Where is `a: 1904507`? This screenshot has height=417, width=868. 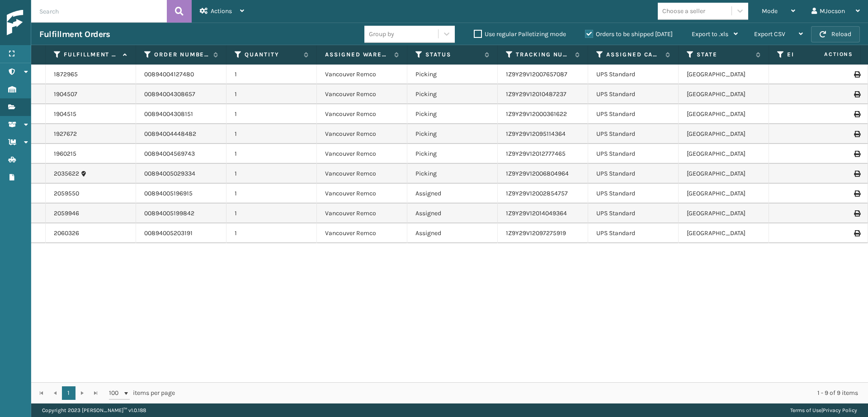 a: 1904507 is located at coordinates (66, 94).